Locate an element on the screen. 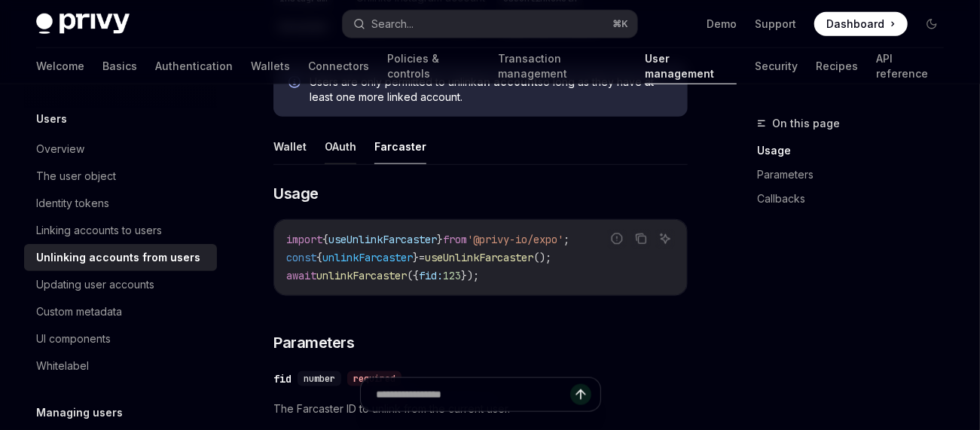  div: Unlinking accounts from users is located at coordinates (118, 257).